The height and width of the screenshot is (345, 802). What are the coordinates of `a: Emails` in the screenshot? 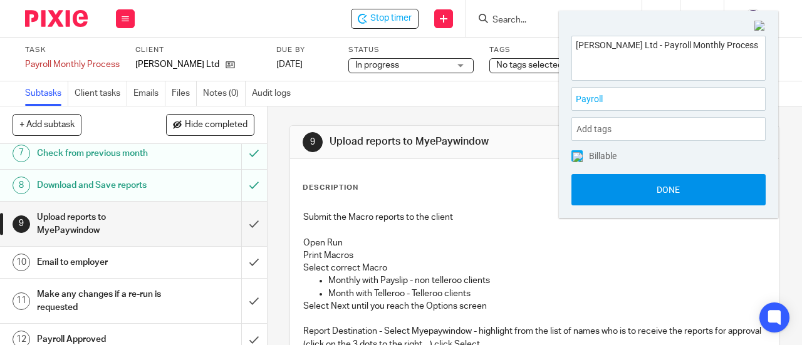 It's located at (149, 93).